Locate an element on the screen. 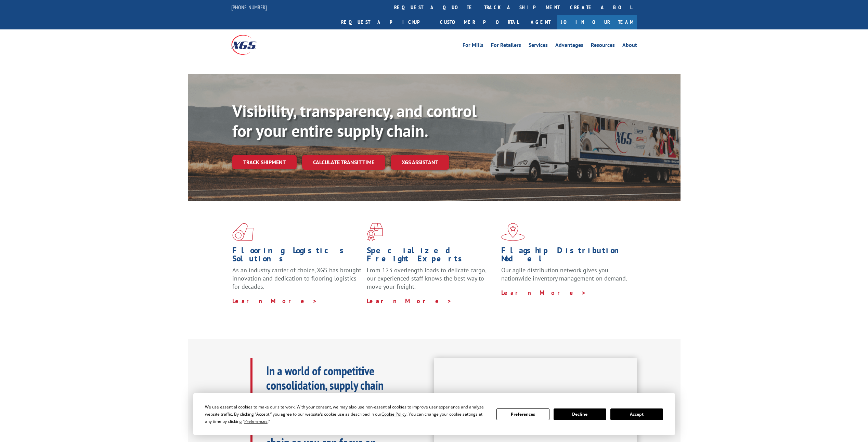 This screenshot has height=442, width=868. a: Track shipment is located at coordinates (265, 162).